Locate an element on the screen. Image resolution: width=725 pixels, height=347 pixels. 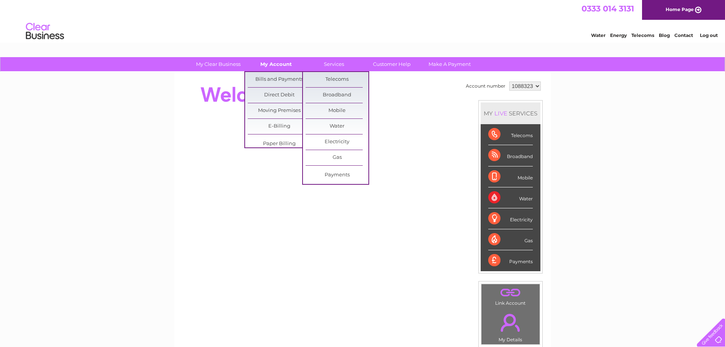
a: My Account is located at coordinates (276, 64).